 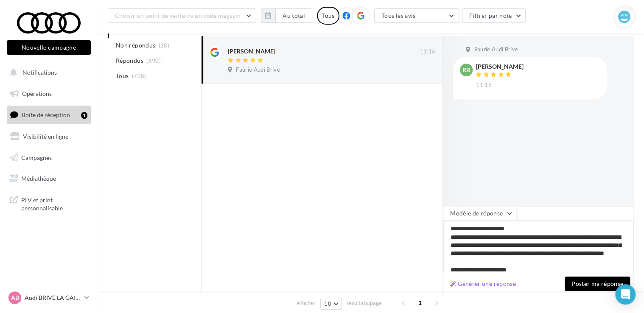 What do you see at coordinates (420, 303) in the screenshot?
I see `span: 1` at bounding box center [420, 303].